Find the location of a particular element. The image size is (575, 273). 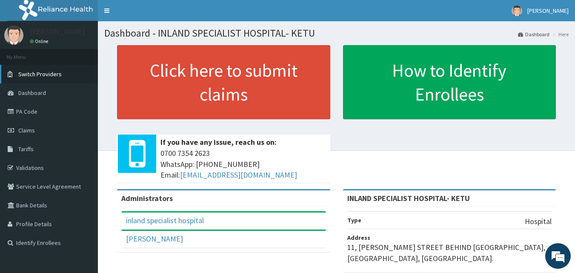

a: Click here to submit claims is located at coordinates (223, 82).